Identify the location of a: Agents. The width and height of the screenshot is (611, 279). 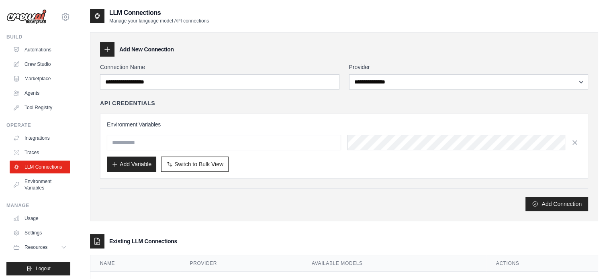
(40, 93).